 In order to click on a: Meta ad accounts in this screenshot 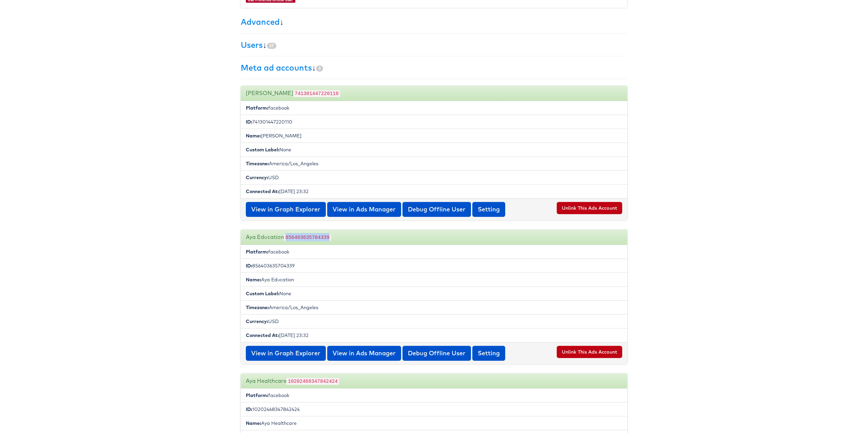, I will do `click(276, 67)`.